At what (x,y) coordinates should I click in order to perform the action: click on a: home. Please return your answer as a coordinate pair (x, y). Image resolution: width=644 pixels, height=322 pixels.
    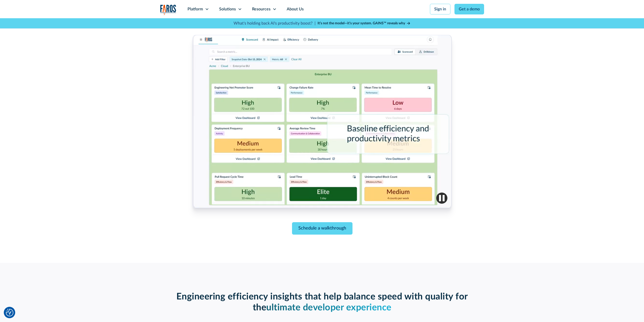
    Looking at the image, I should click on (169, 10).